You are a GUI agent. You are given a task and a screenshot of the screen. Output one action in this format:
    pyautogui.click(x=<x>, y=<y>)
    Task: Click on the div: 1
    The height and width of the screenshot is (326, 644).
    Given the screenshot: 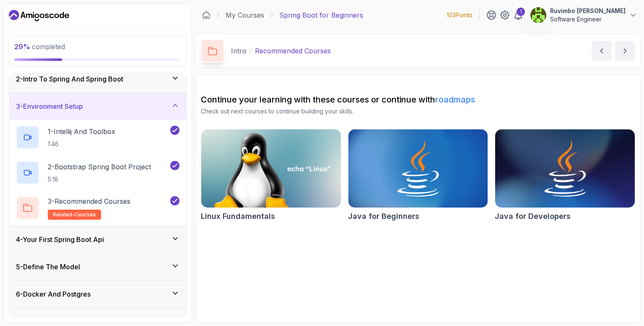 What is the action you would take?
    pyautogui.click(x=521, y=12)
    